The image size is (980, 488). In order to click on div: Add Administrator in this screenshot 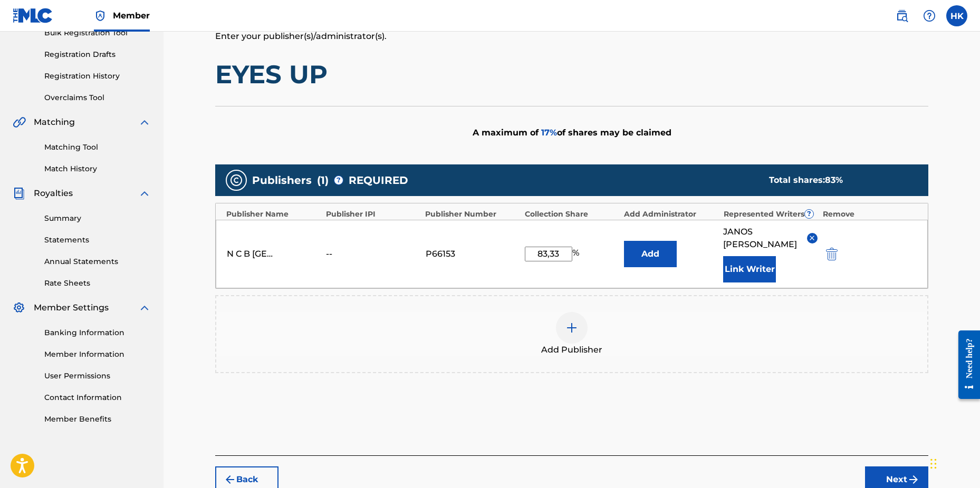, I will do `click(671, 214)`.